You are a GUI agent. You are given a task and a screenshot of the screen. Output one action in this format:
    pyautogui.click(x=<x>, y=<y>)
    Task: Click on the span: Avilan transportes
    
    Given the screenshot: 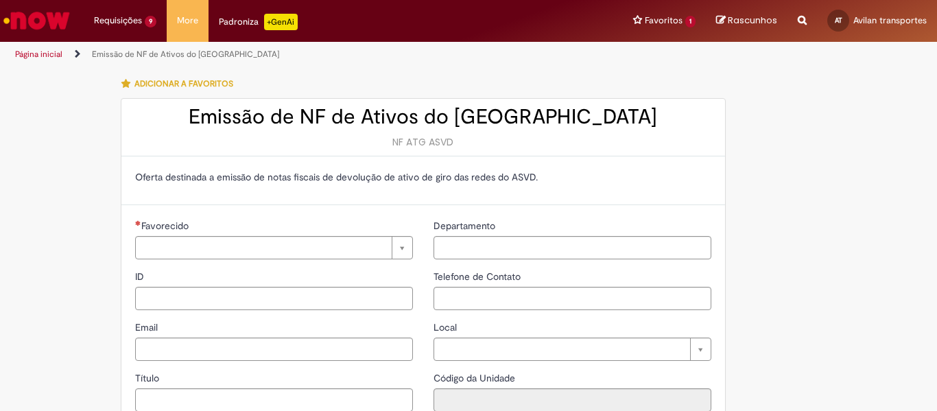 What is the action you would take?
    pyautogui.click(x=890, y=20)
    